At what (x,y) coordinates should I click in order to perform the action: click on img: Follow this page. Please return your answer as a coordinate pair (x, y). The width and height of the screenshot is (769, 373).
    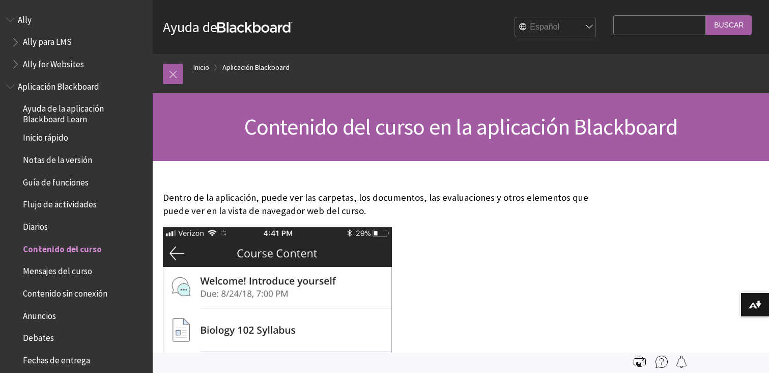
    Looking at the image, I should click on (682, 361).